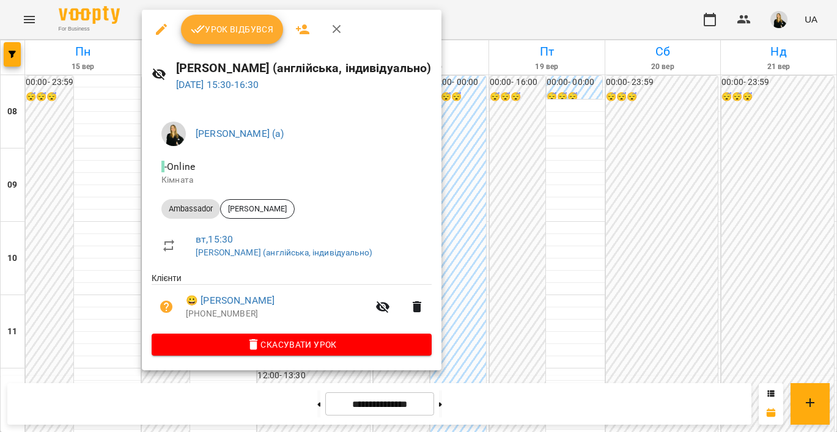 This screenshot has width=837, height=432. I want to click on span: Ambassador, so click(191, 209).